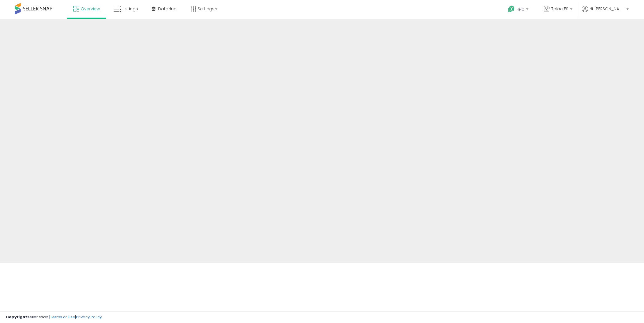 The width and height of the screenshot is (644, 323). What do you see at coordinates (521, 9) in the screenshot?
I see `span: Help` at bounding box center [521, 9].